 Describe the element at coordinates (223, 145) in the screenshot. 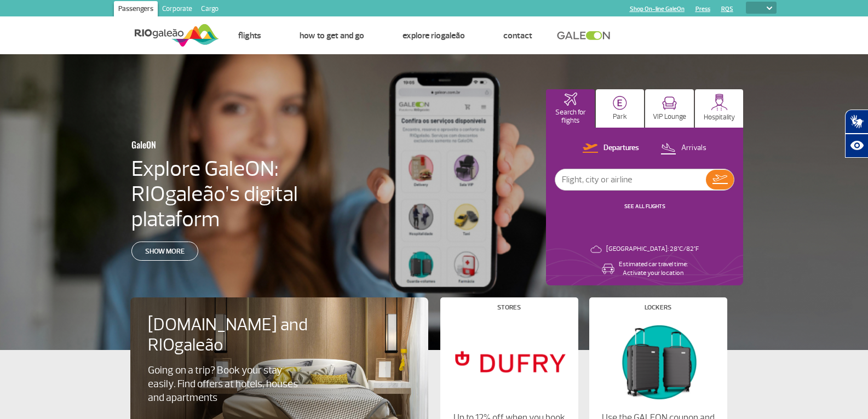

I see `h3: GaleON` at that location.